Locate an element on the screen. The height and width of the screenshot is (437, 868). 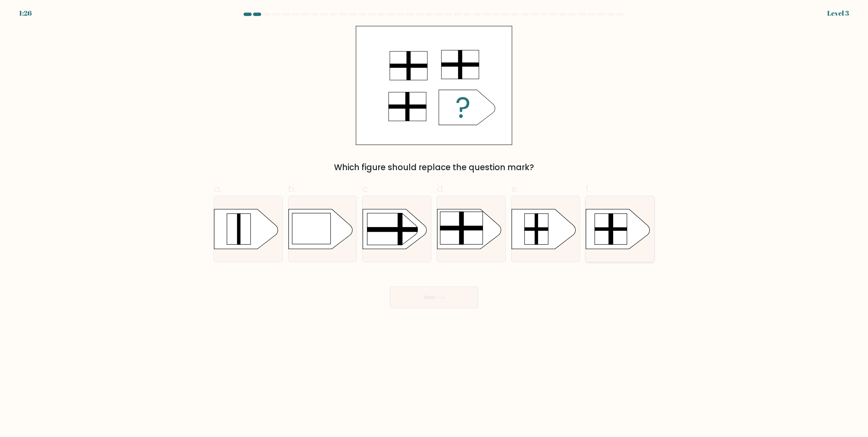
div: Level 3 is located at coordinates (838, 13).